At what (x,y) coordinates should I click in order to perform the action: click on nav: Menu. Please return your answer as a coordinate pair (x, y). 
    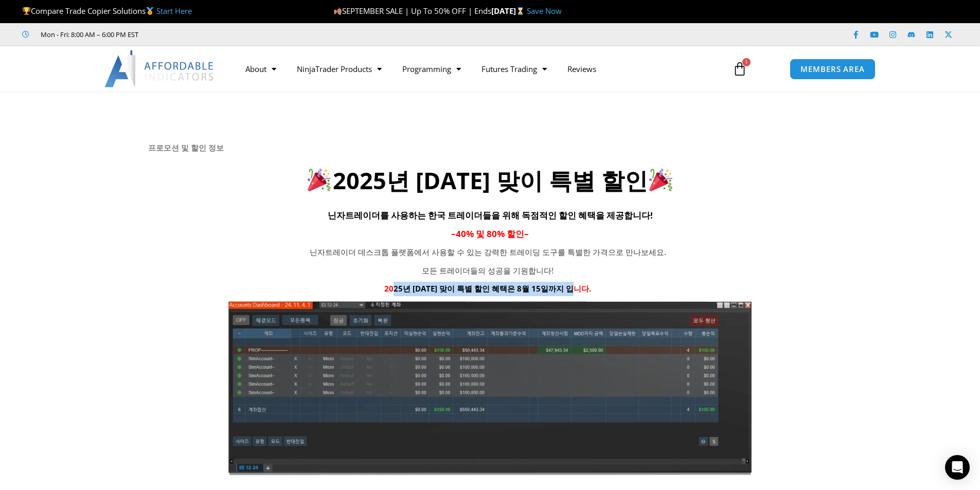
    Looking at the image, I should click on (478, 69).